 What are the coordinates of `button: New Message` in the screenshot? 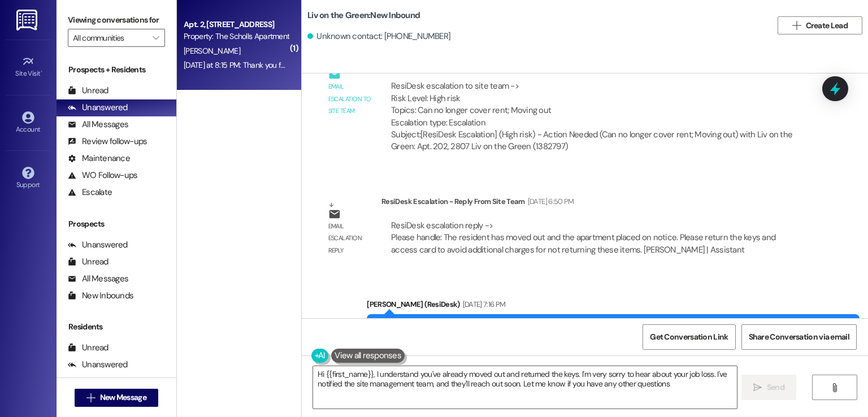 It's located at (116, 398).